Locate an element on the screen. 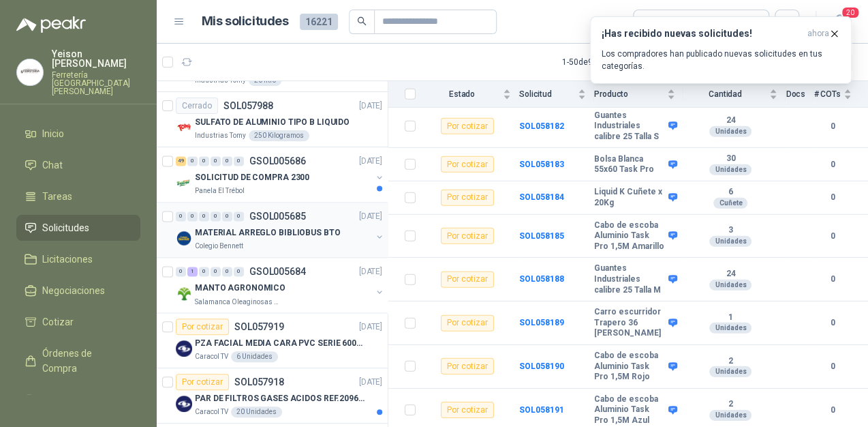  h1: Mis solicitudes is located at coordinates (245, 21).